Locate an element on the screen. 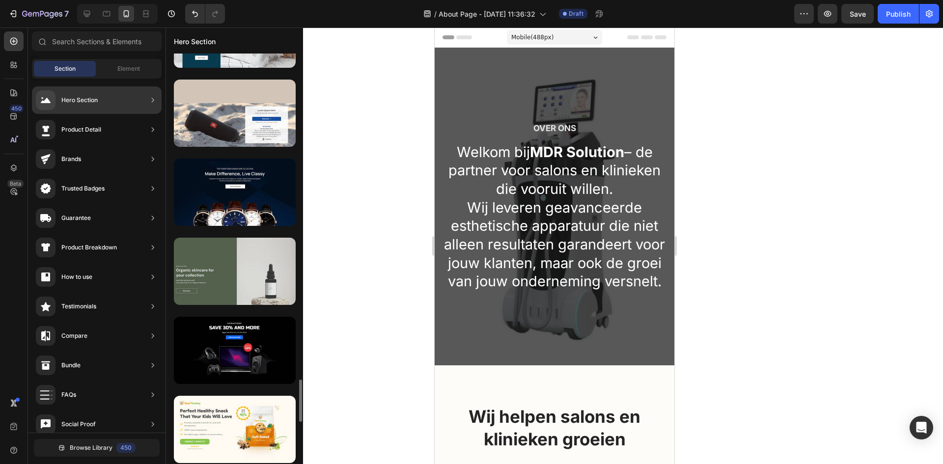 This screenshot has height=464, width=943. button: Browse Library450 is located at coordinates (97, 448).